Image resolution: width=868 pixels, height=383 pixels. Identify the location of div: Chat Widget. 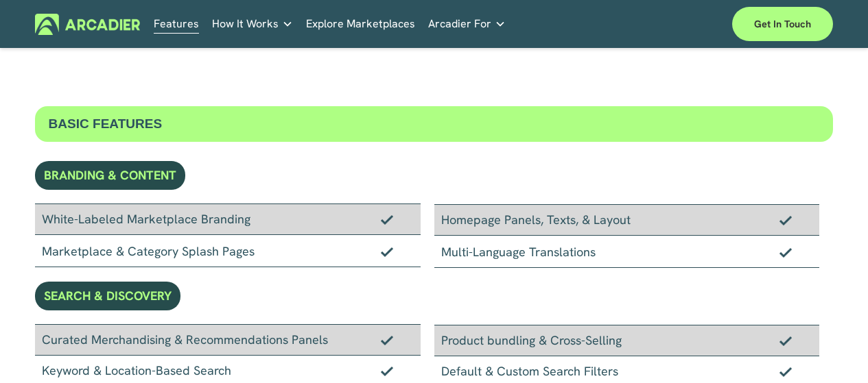
(834, 351).